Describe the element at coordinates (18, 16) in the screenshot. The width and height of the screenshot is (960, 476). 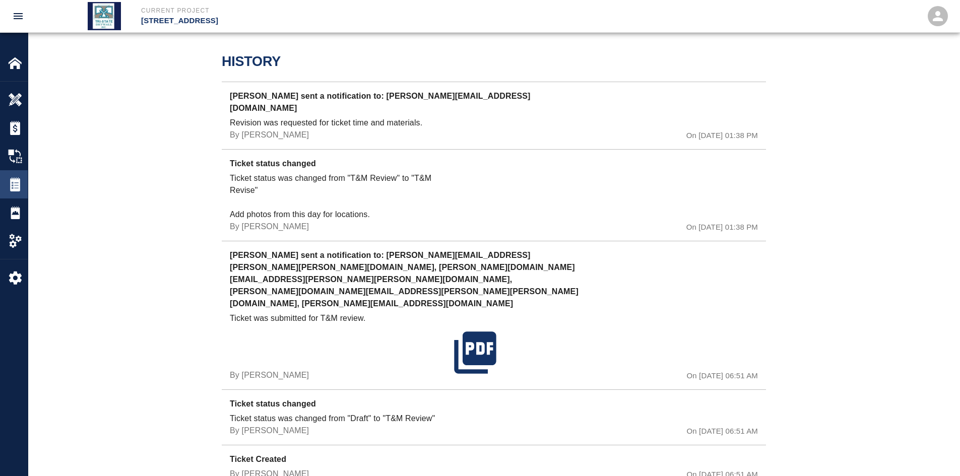
I see `button: open drawer` at that location.